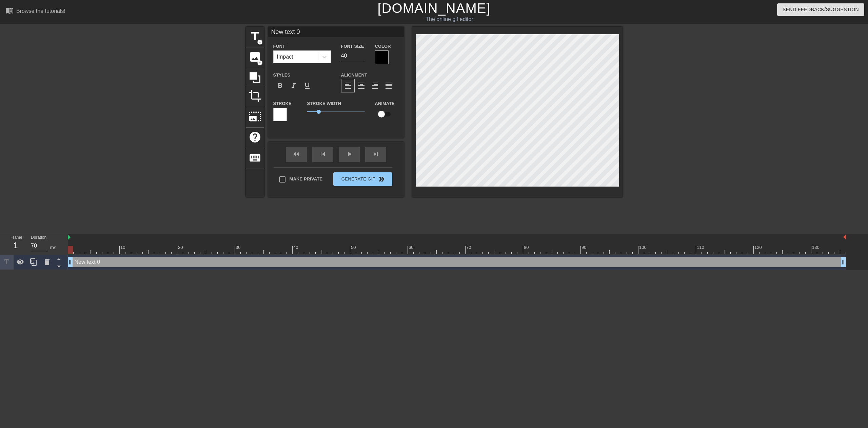 The height and width of the screenshot is (428, 868). Describe the element at coordinates (449, 19) in the screenshot. I see `div: The online gif editor` at that location.